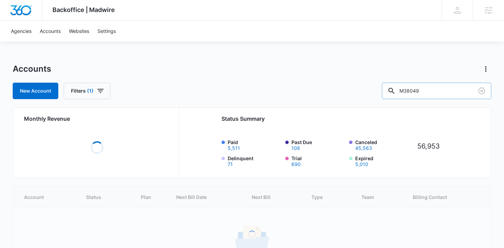 This screenshot has width=504, height=248. Describe the element at coordinates (107, 31) in the screenshot. I see `a: Settings` at that location.